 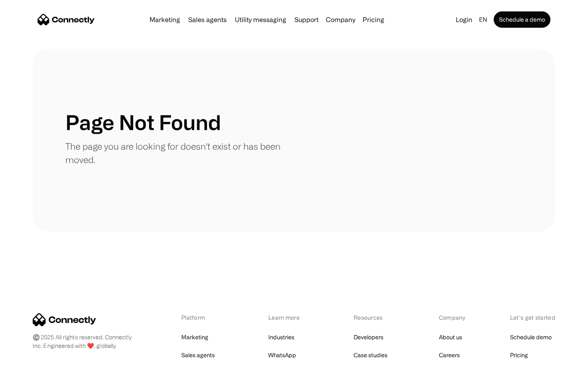 What do you see at coordinates (290, 317) in the screenshot?
I see `div: Learn more` at bounding box center [290, 317].